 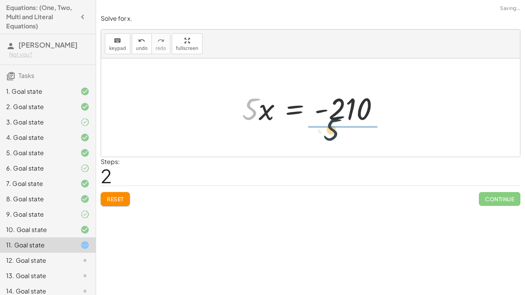 I want to click on button: Reset, so click(x=115, y=199).